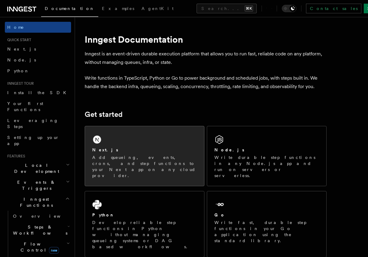 This screenshot has height=257, width=368. I want to click on h2: Go, so click(220, 215).